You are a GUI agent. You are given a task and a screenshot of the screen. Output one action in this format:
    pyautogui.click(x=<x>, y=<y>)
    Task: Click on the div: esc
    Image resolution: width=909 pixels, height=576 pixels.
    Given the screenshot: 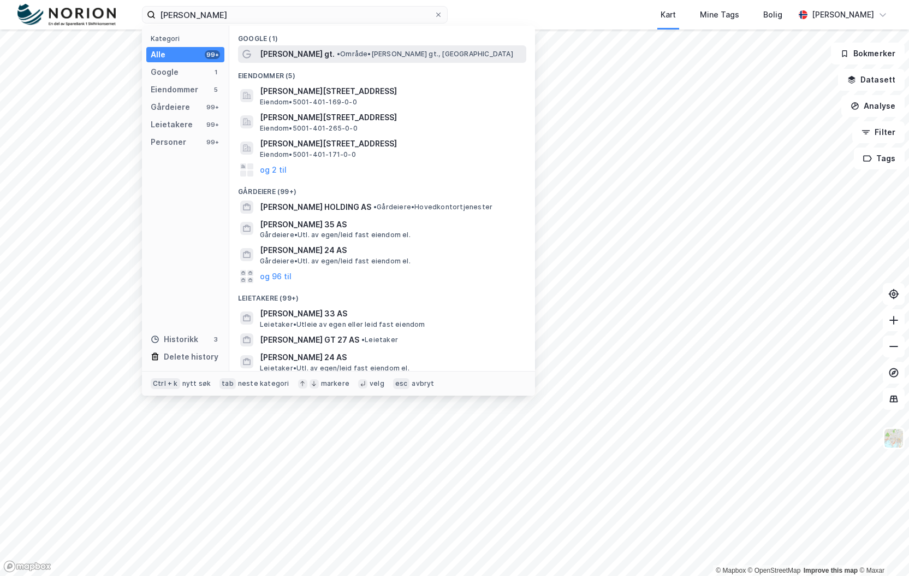 What is the action you would take?
    pyautogui.click(x=401, y=383)
    